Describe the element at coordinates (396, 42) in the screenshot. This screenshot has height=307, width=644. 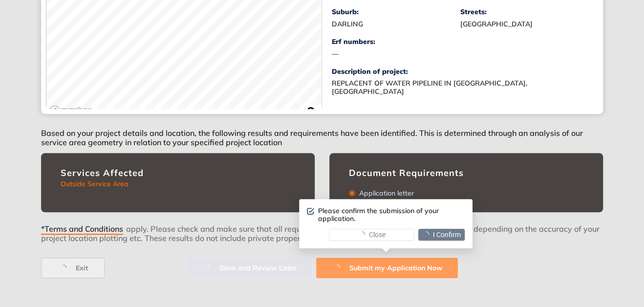
I see `div: Erf numbers:` at that location.